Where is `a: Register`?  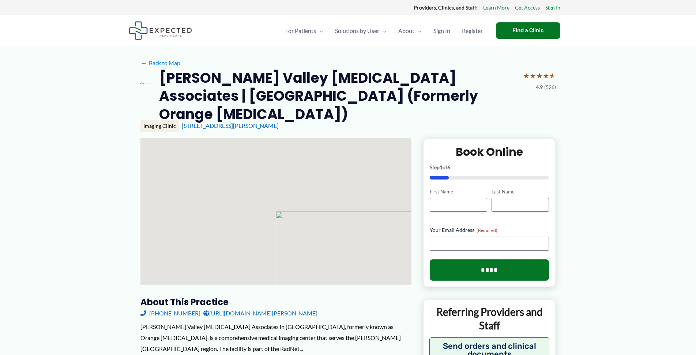
a: Register is located at coordinates (472, 31).